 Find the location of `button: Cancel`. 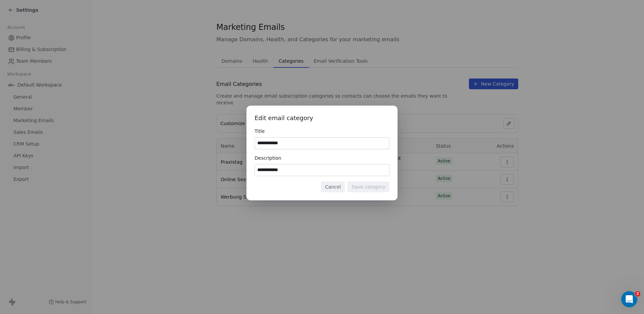

button: Cancel is located at coordinates (332, 187).